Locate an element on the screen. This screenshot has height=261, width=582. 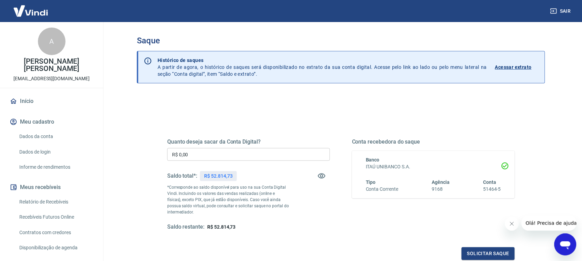
h5: Saldo total*: is located at coordinates (182, 176).